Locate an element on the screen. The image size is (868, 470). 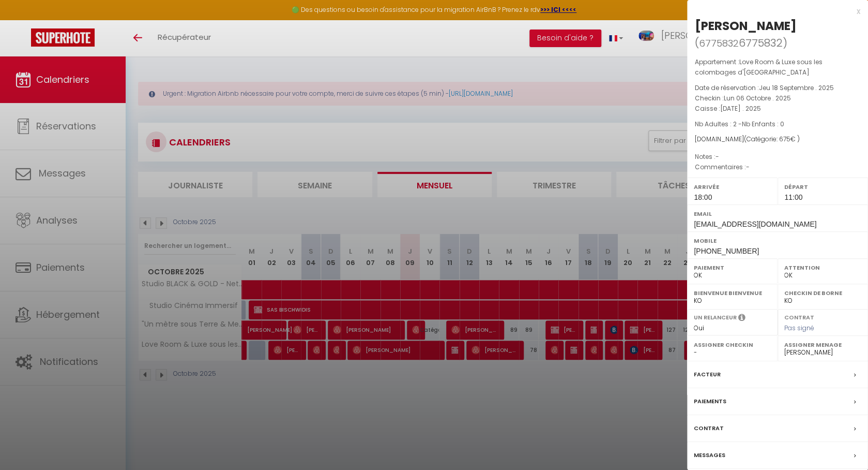
label: Un relanceur is located at coordinates (715, 317).